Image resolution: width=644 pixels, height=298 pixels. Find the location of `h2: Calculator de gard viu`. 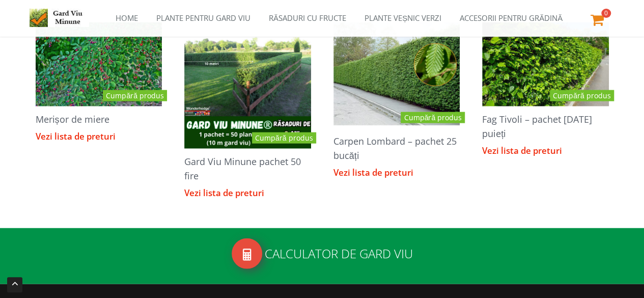

h2: Calculator de gard viu is located at coordinates (322, 256).